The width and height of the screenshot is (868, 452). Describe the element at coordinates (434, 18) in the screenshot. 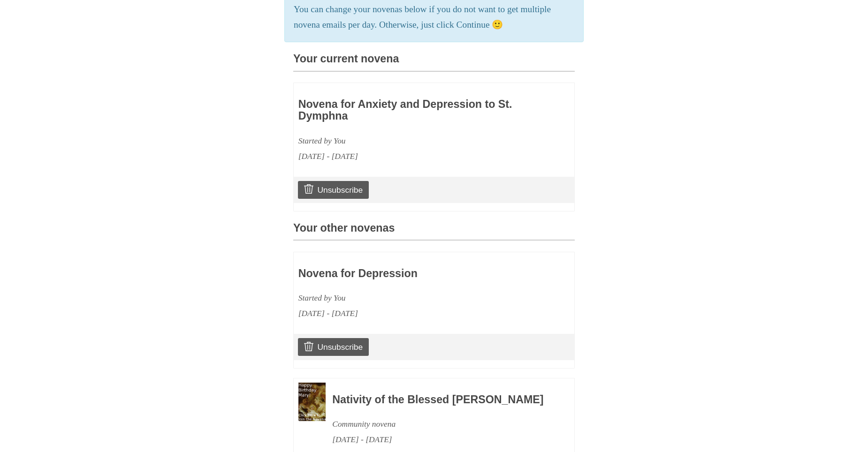

I see `p: You can change your novenas below if you do not want to get multiple novena emails per day. Other...` at that location.